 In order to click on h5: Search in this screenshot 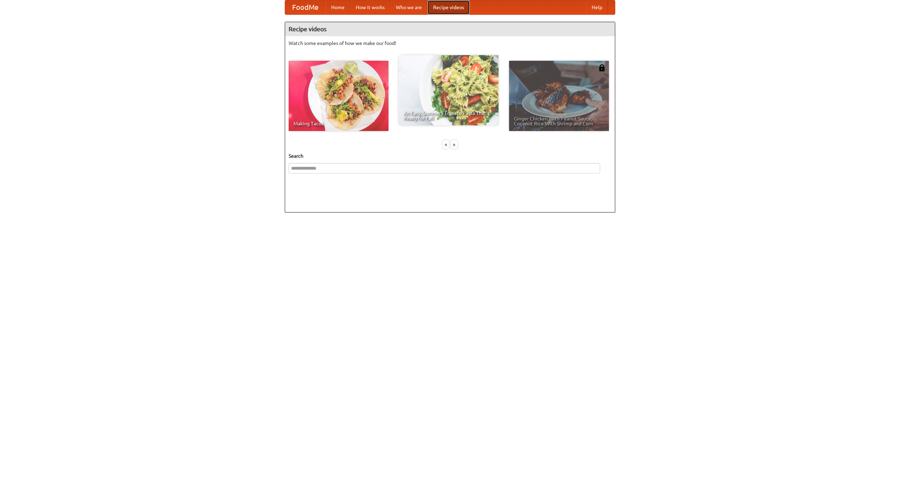, I will do `click(450, 156)`.